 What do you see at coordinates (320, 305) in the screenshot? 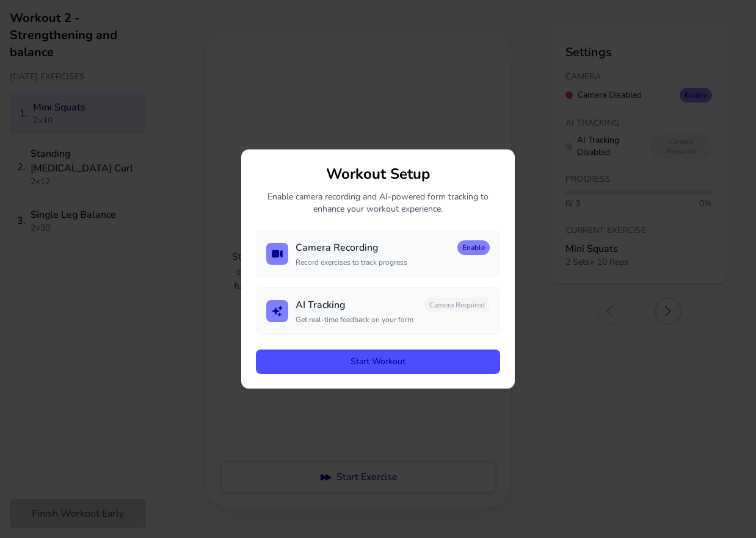
I see `h3: AI Tracking` at bounding box center [320, 305].